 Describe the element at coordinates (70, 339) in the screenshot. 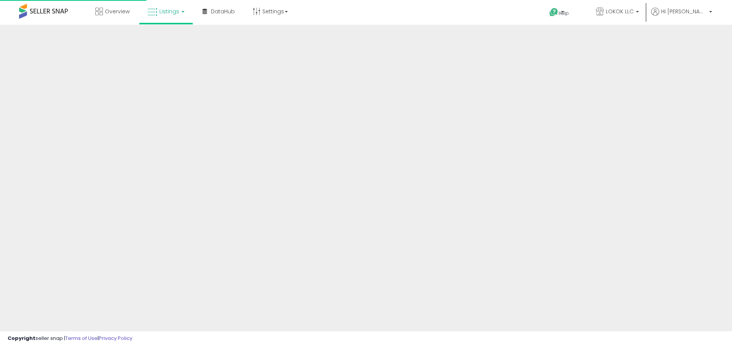

I see `div: seller snap | |` at that location.